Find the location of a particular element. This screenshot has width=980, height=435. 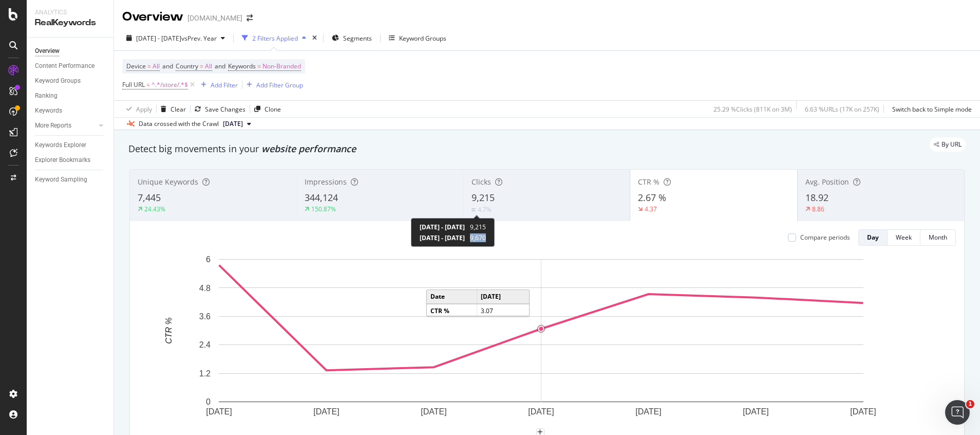

div: 150.87% is located at coordinates (323, 208).